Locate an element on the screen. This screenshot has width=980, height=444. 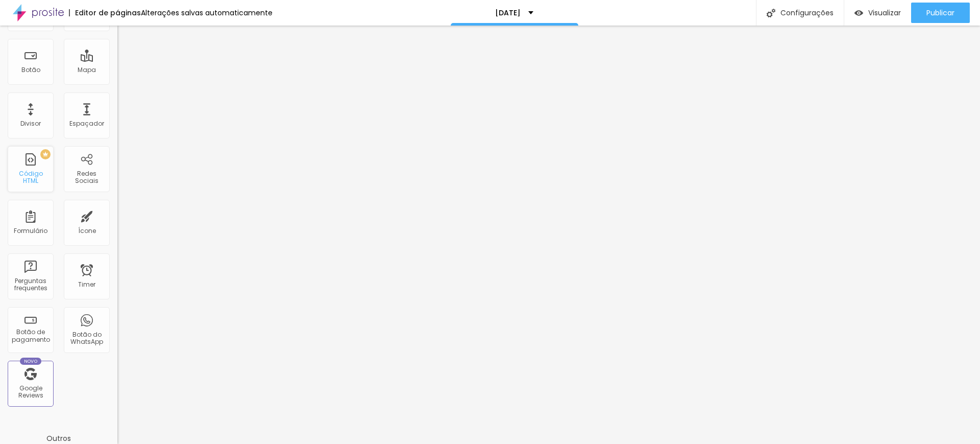
div: Botão is located at coordinates (30, 70).